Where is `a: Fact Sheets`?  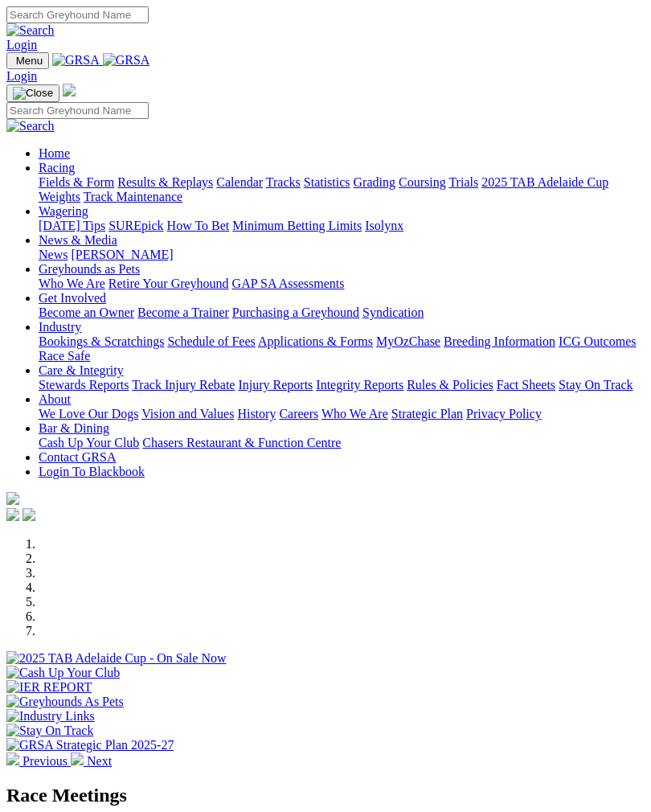
a: Fact Sheets is located at coordinates (525, 384).